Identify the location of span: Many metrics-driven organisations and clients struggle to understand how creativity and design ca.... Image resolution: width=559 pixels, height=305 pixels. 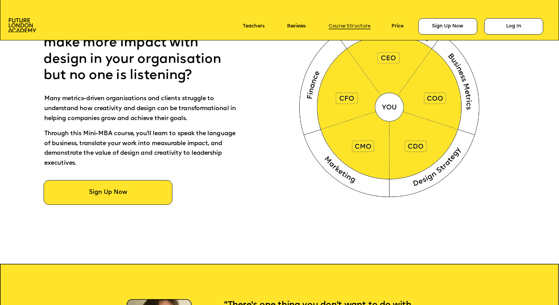
(141, 109).